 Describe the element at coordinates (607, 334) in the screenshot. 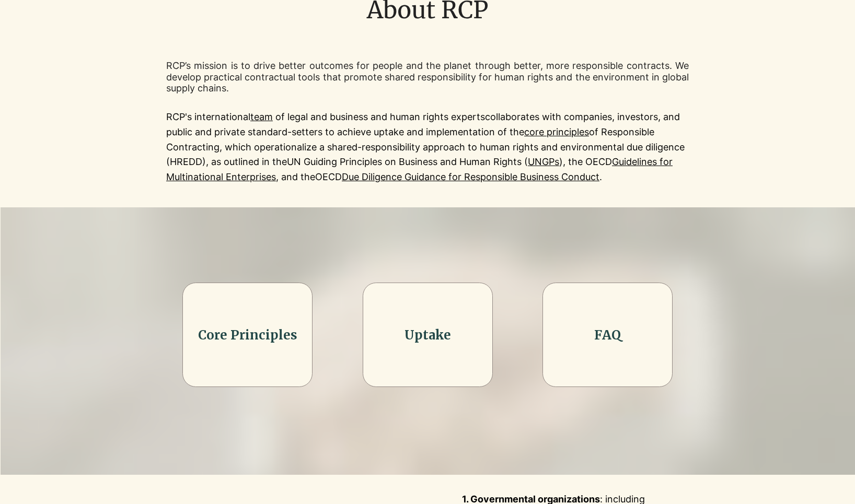

I see `a: FAQ` at that location.